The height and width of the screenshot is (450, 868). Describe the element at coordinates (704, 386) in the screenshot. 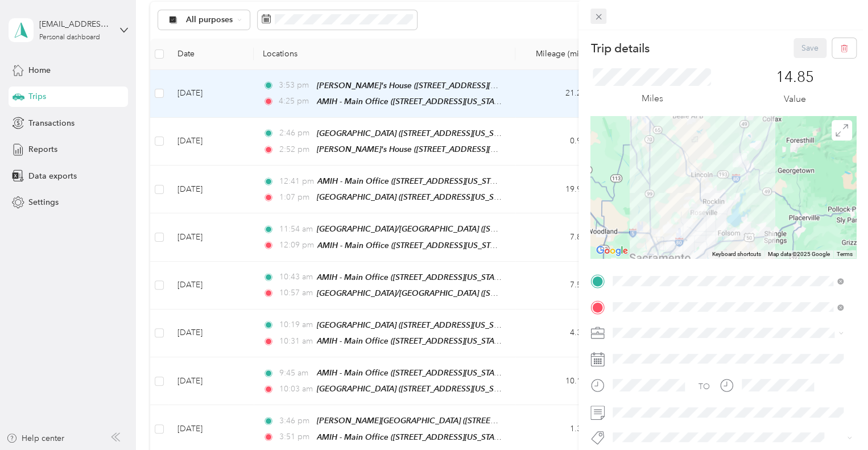

I see `div: TO` at that location.